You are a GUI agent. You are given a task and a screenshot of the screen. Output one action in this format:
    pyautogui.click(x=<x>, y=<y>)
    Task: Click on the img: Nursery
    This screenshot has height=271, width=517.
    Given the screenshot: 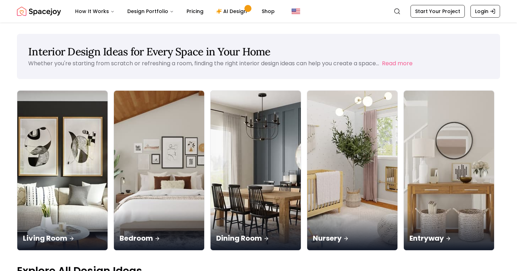 What is the action you would take?
    pyautogui.click(x=352, y=170)
    